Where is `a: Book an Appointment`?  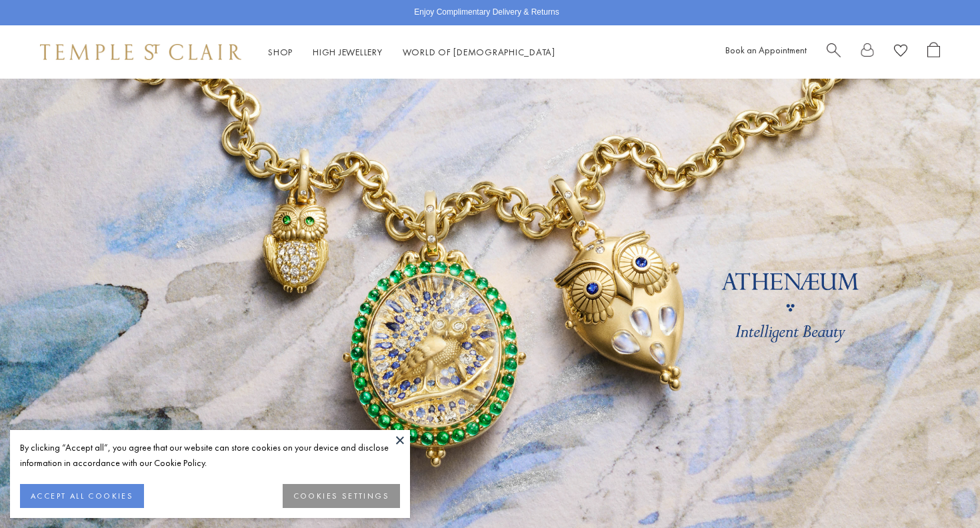
a: Book an Appointment is located at coordinates (765, 50).